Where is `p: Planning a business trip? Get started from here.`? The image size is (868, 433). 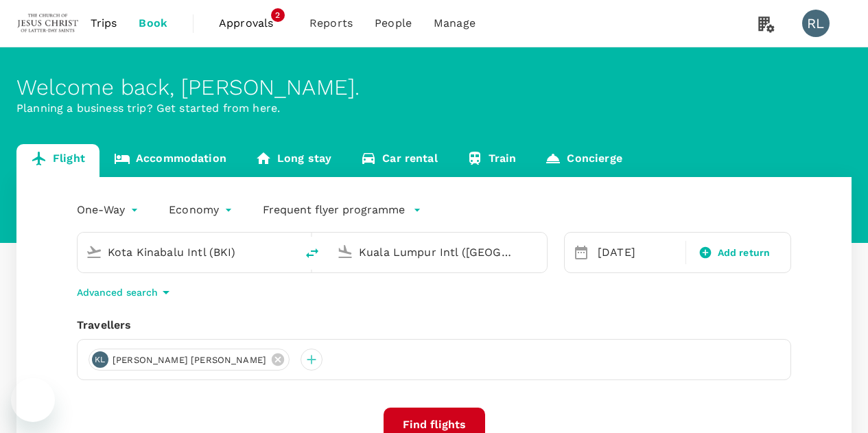 p: Planning a business trip? Get started from here. is located at coordinates (434, 108).